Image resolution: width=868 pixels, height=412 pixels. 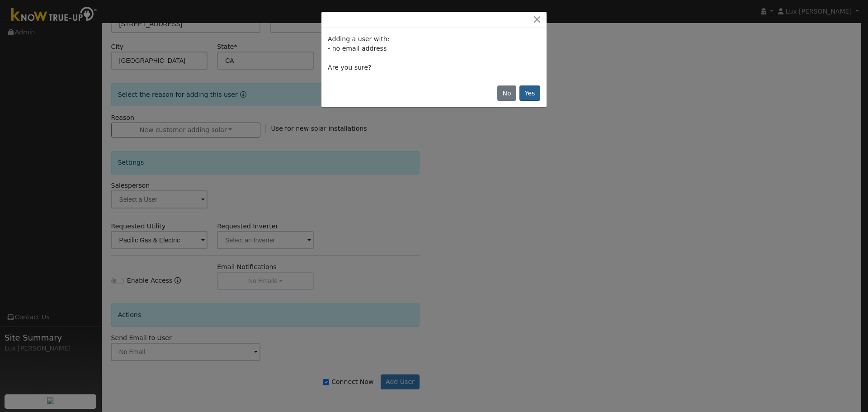 What do you see at coordinates (358, 49) in the screenshot?
I see `span: - no email address` at bounding box center [358, 49].